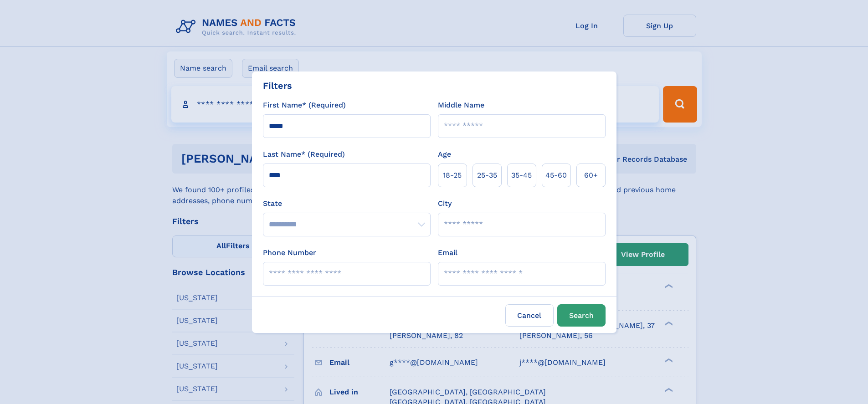 The height and width of the screenshot is (404, 868). Describe the element at coordinates (444, 154) in the screenshot. I see `label: Age` at that location.